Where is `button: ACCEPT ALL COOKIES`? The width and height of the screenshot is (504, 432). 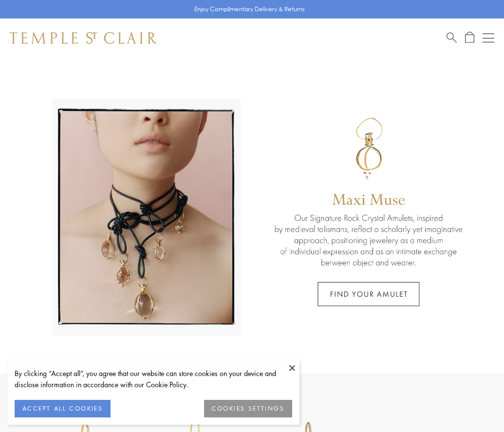 button: ACCEPT ALL COOKIES is located at coordinates (63, 409).